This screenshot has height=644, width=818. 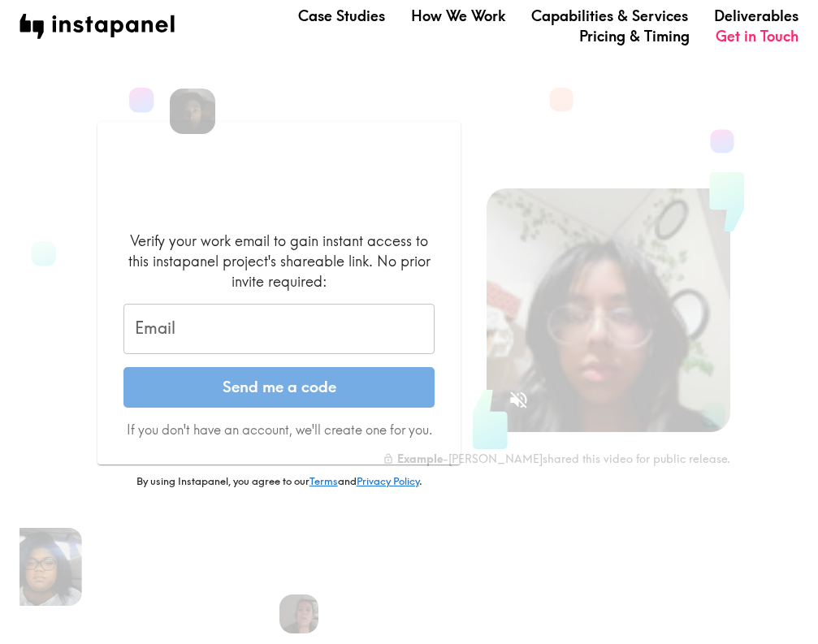 What do you see at coordinates (635, 35) in the screenshot?
I see `a: Pricing & Timing` at bounding box center [635, 35].